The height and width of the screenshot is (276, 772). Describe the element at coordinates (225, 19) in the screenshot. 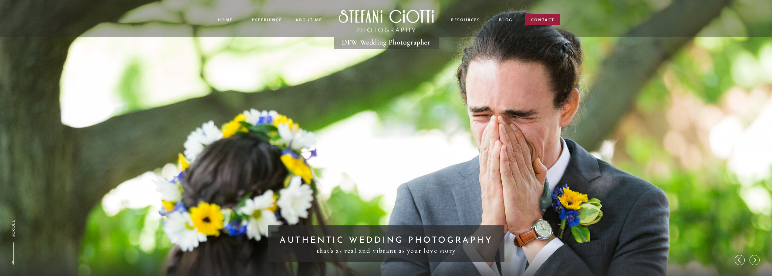

I see `a: Home` at that location.